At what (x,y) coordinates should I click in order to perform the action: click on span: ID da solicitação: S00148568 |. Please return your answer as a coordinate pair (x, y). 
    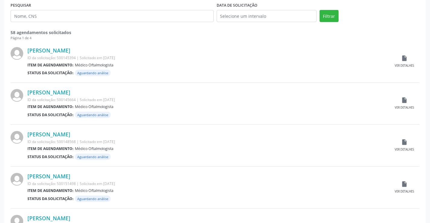
    Looking at the image, I should click on (53, 142).